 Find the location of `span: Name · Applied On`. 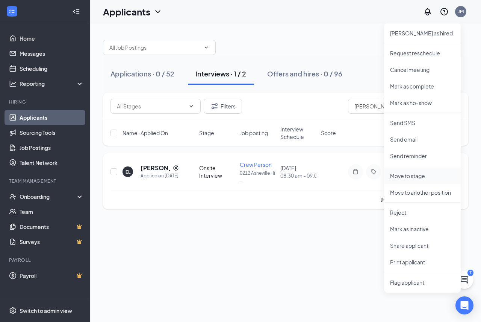

span: Name · Applied On is located at coordinates (145, 133).